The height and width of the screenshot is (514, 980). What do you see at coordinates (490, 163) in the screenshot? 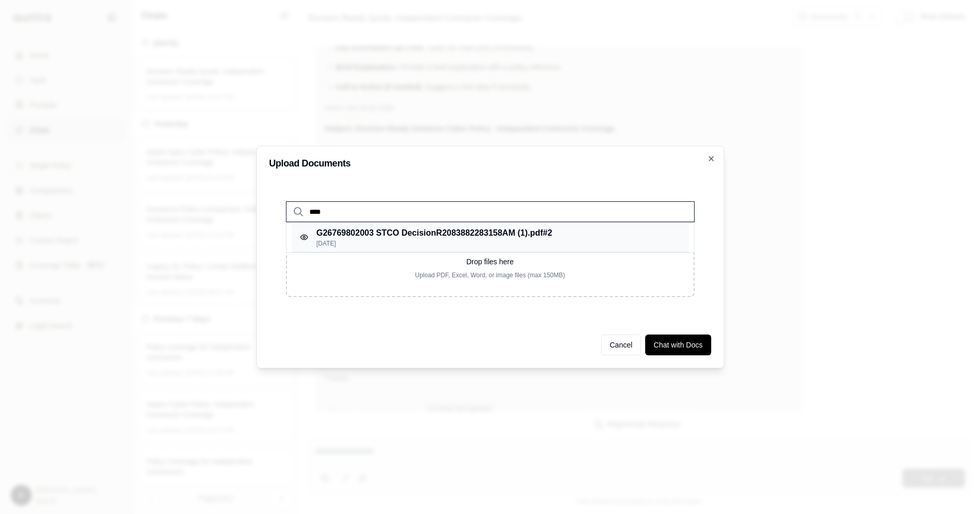
I see `h2: Upload Documents` at bounding box center [490, 163].